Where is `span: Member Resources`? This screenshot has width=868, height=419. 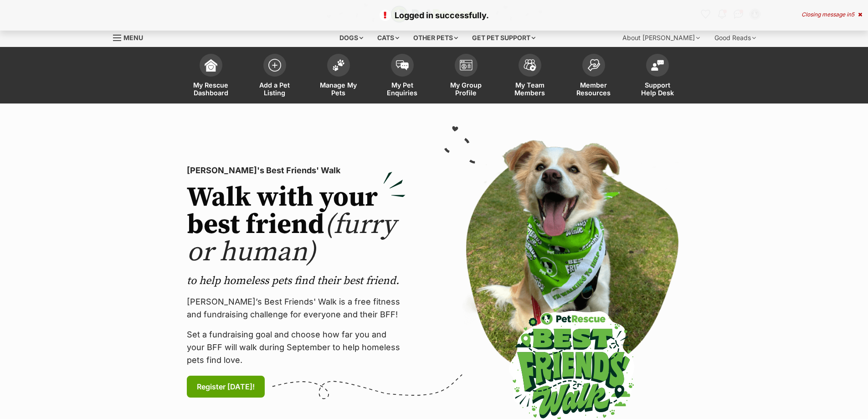
span: Member Resources is located at coordinates (593, 89).